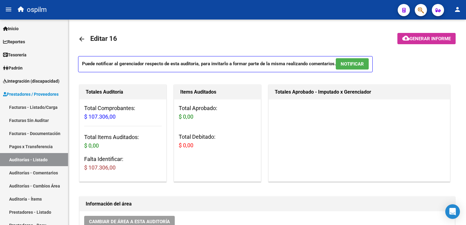 This screenshot has height=225, width=466. Describe the element at coordinates (452, 211) in the screenshot. I see `div: Open Intercom Messenger` at that location.